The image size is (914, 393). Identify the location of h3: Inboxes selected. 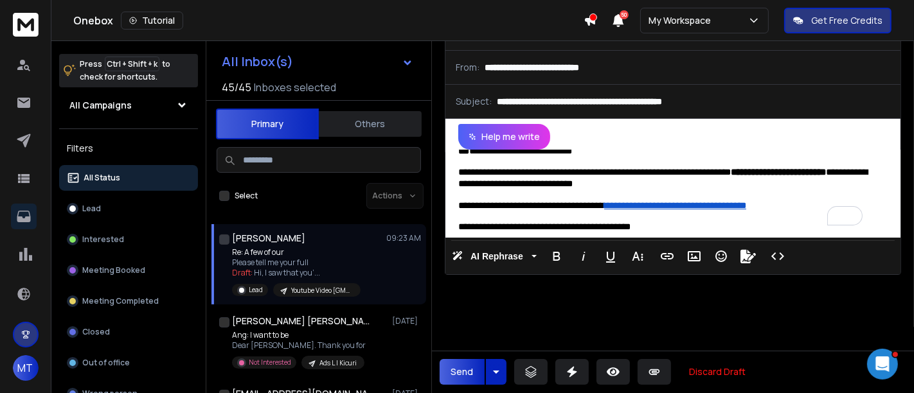
(295, 87).